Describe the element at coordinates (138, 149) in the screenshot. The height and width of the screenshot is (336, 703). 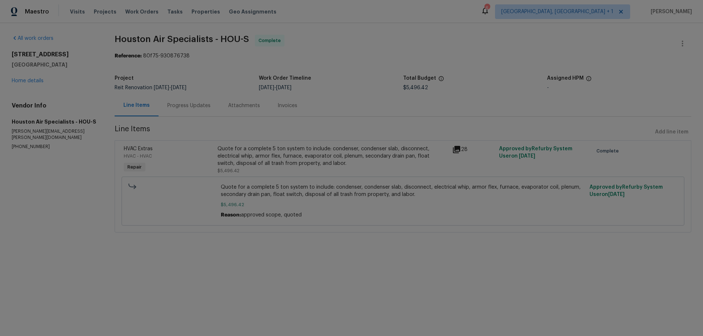
I see `span: HVAC Extras` at that location.